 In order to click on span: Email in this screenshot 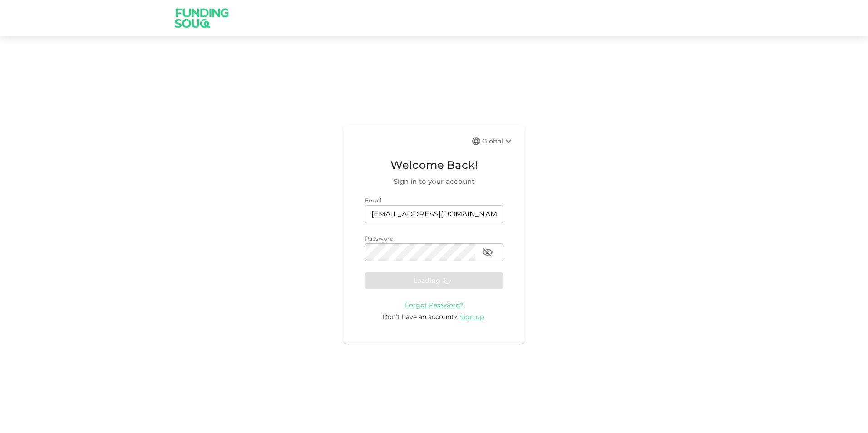, I will do `click(373, 200)`.